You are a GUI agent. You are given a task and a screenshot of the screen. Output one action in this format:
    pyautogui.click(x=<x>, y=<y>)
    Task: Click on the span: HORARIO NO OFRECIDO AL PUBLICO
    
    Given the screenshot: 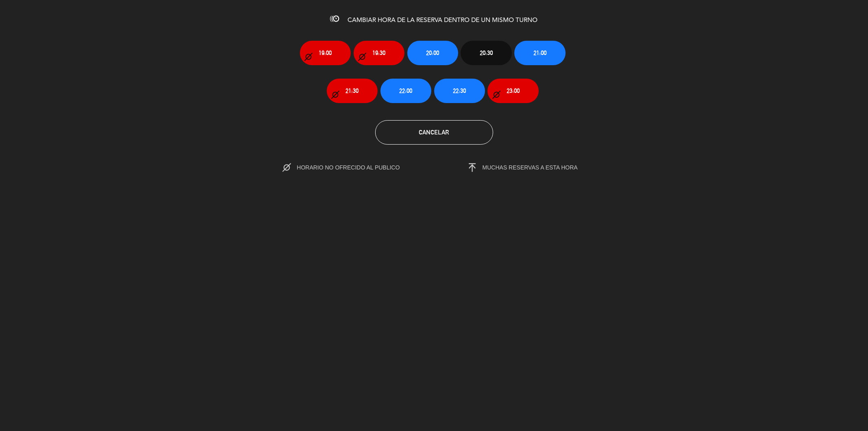 What is the action you would take?
    pyautogui.click(x=357, y=167)
    